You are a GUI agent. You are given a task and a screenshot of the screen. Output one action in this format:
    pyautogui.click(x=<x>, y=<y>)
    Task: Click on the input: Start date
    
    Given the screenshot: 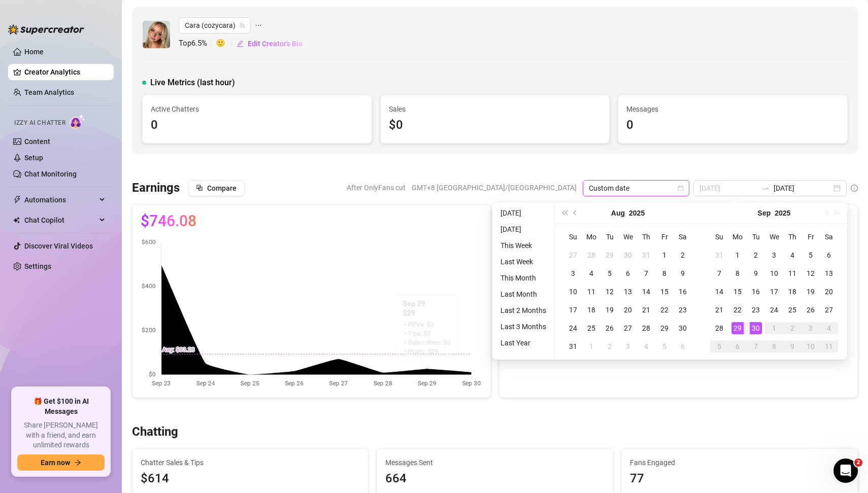 What is the action you would take?
    pyautogui.click(x=729, y=188)
    